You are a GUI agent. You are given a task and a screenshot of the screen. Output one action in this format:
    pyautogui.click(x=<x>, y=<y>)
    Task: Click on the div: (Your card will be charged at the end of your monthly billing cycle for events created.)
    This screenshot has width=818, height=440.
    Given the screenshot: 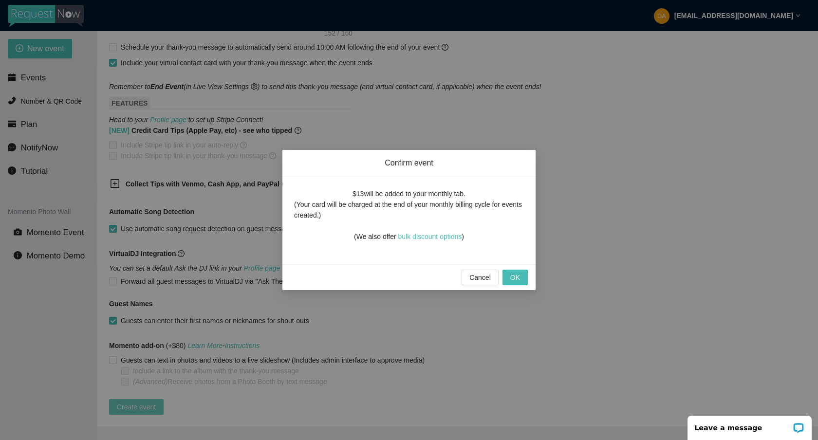 What is the action you would take?
    pyautogui.click(x=409, y=210)
    